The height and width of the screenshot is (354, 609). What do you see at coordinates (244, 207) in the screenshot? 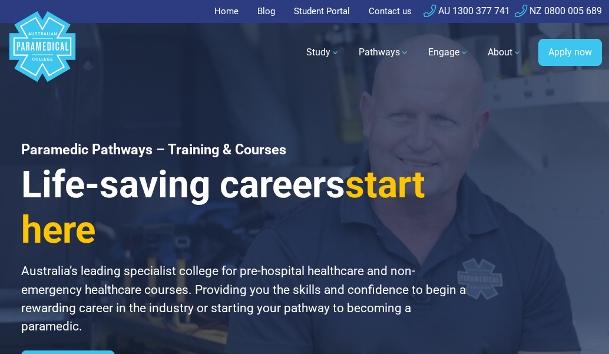
I see `h3: Life-saving careers` at bounding box center [244, 207].